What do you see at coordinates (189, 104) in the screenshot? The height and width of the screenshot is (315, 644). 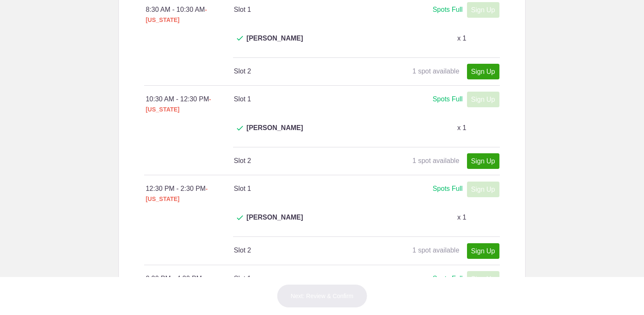 I see `div: 10:30 AM - 12:30 PM` at bounding box center [189, 104].